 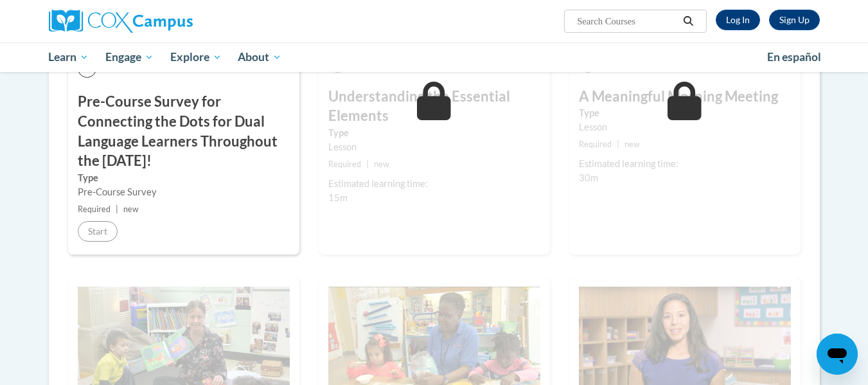 I want to click on a: Register, so click(x=794, y=20).